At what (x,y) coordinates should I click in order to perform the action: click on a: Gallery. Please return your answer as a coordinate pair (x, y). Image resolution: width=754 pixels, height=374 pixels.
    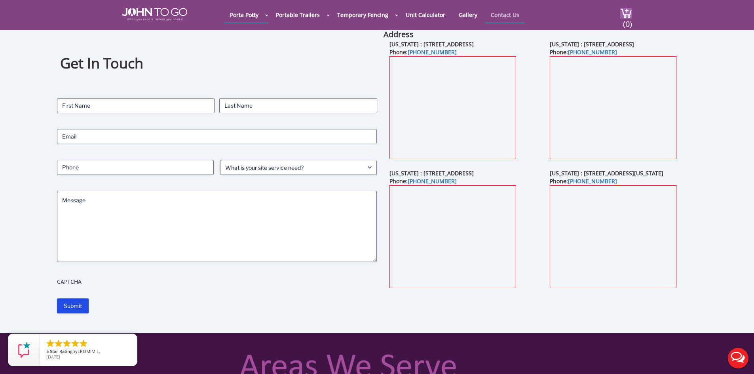
    Looking at the image, I should click on (468, 15).